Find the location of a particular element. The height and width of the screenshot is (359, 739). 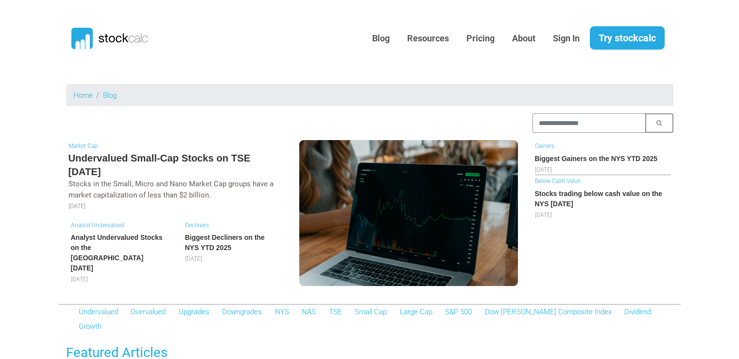

a: Upgrades is located at coordinates (194, 311).